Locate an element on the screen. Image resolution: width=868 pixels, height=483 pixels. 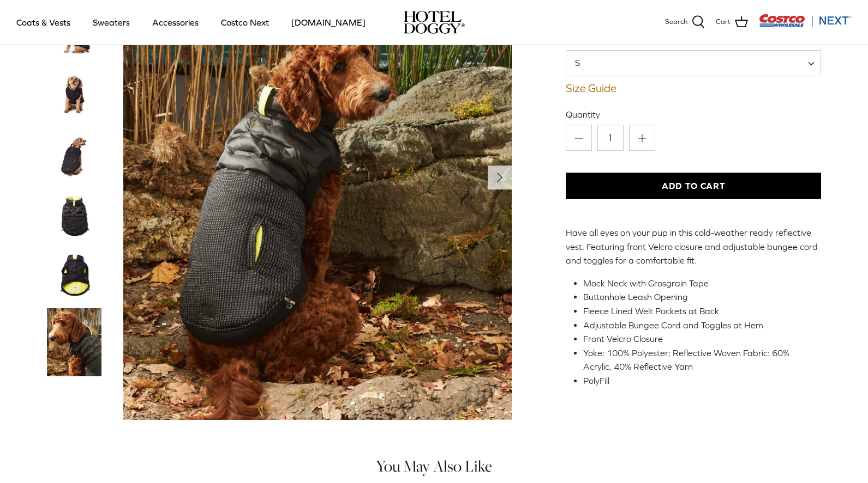
li: Buttonhole Leash Opening is located at coordinates (697, 298).